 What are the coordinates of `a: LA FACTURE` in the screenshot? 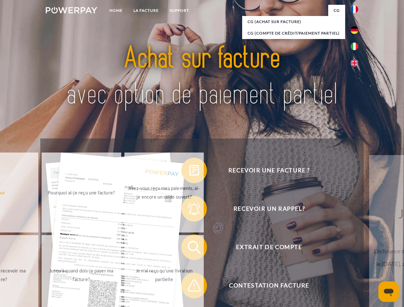 It's located at (146, 11).